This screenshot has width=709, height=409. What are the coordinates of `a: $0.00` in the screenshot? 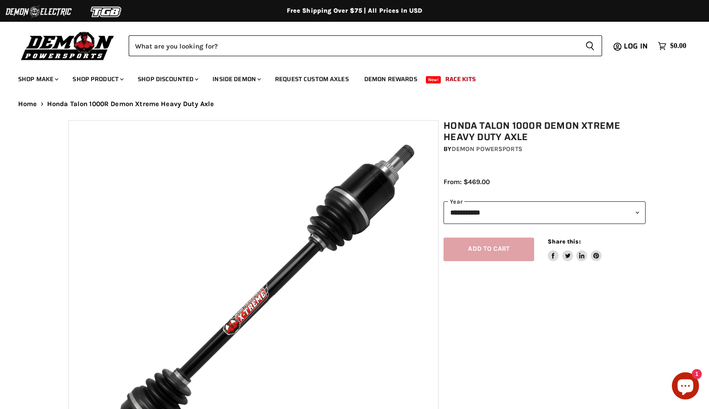 It's located at (672, 46).